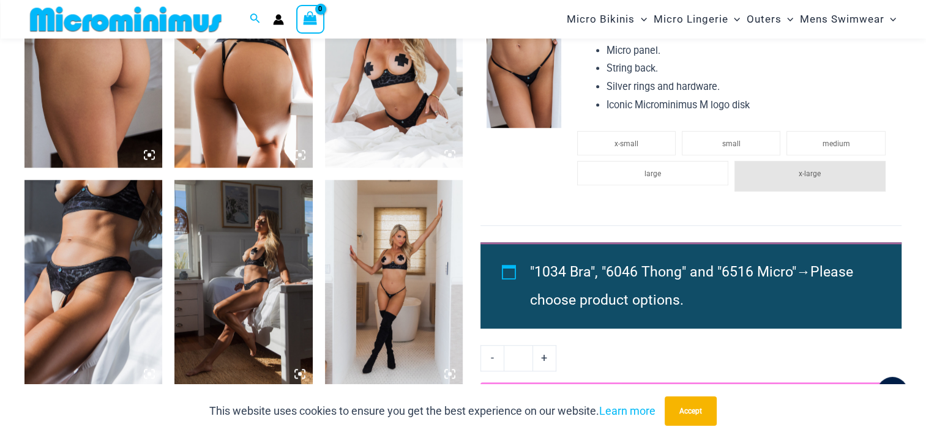 The width and height of the screenshot is (926, 438). I want to click on button: Accept, so click(691, 411).